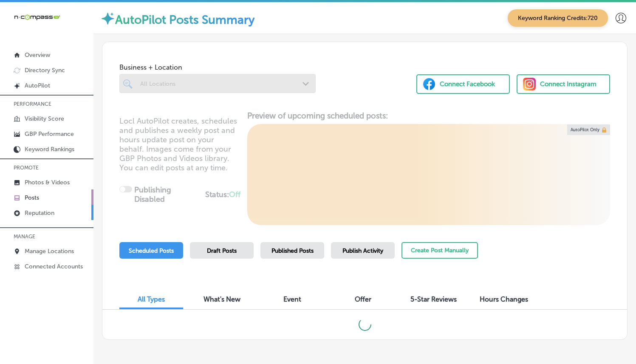  What do you see at coordinates (217, 67) in the screenshot?
I see `span: Business + Location` at bounding box center [217, 67].